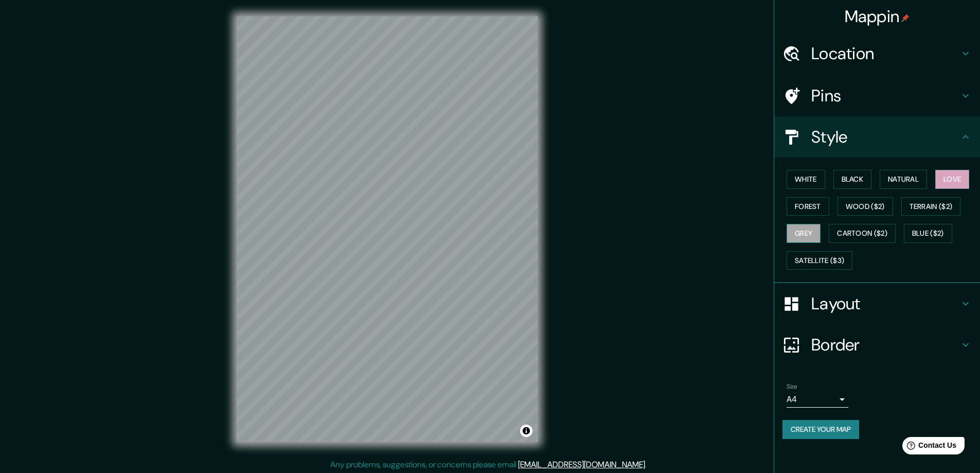 Image resolution: width=980 pixels, height=473 pixels. Describe the element at coordinates (804, 233) in the screenshot. I see `button: Grey` at that location.